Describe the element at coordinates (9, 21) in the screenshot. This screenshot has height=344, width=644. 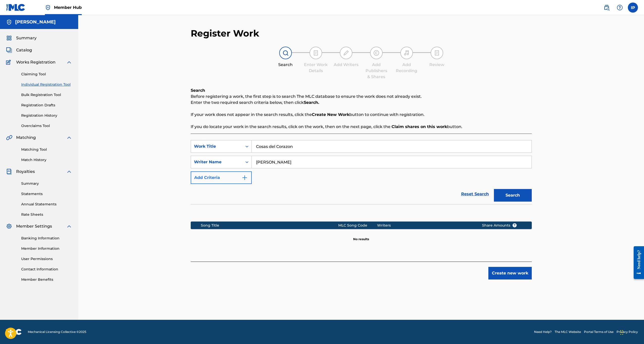
I see `div: Open Resource Center` at that location.